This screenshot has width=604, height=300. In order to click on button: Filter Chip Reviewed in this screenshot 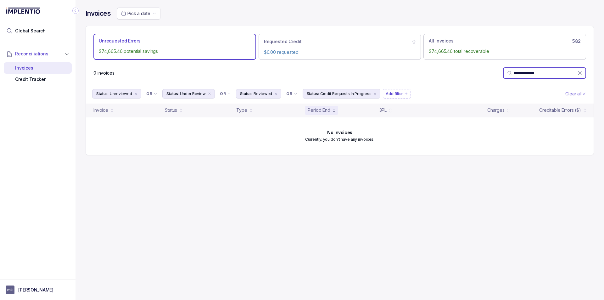, I will do `click(259, 94)`.